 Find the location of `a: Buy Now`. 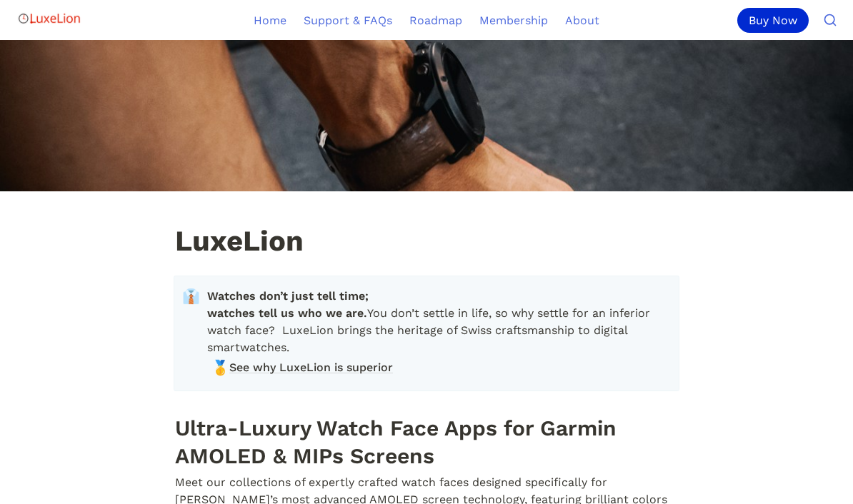

a: Buy Now is located at coordinates (776, 20).